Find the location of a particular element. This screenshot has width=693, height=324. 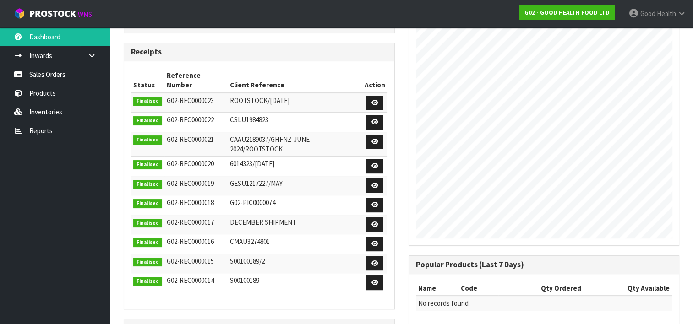

img: cube-alt.png is located at coordinates (19, 13).